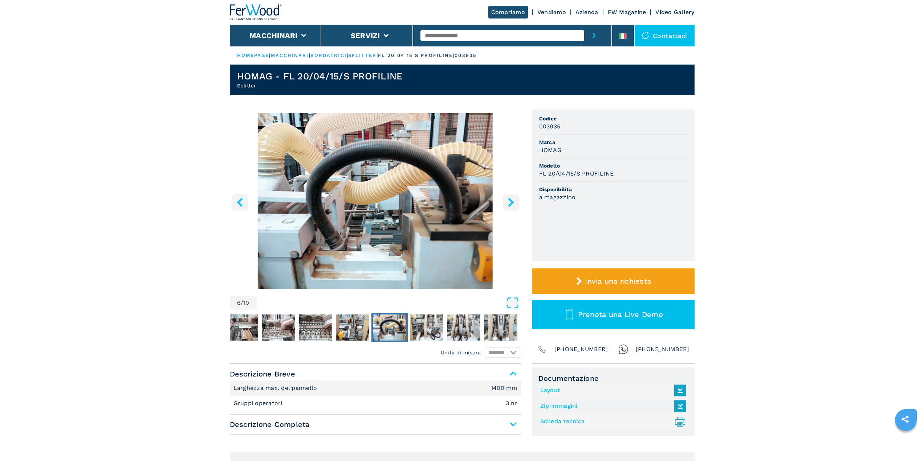 This screenshot has height=461, width=924. I want to click on p: Gruppi operatori, so click(259, 404).